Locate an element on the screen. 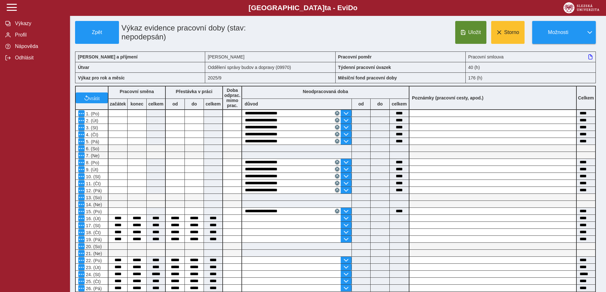 This screenshot has height=292, width=606. span: 18. (Čt) is located at coordinates (92, 233).